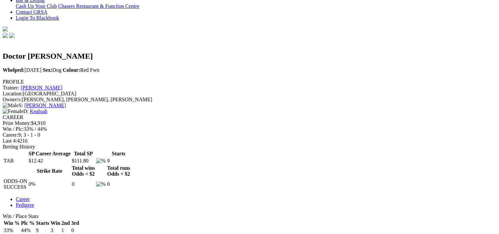 This screenshot has height=234, width=499. Describe the element at coordinates (81, 70) in the screenshot. I see `span: Red Fwn` at that location.